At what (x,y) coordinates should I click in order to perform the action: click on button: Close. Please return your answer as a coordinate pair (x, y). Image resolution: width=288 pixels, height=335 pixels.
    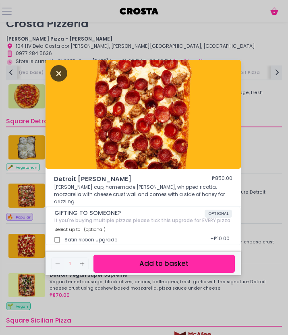
    Looking at the image, I should click on (59, 73).